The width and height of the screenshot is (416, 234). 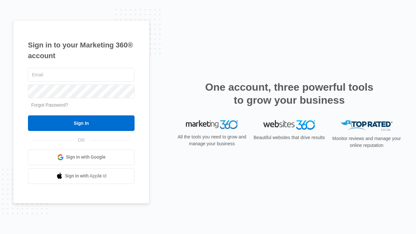 What do you see at coordinates (366, 125) in the screenshot?
I see `img: Top Rated Local` at bounding box center [366, 125].